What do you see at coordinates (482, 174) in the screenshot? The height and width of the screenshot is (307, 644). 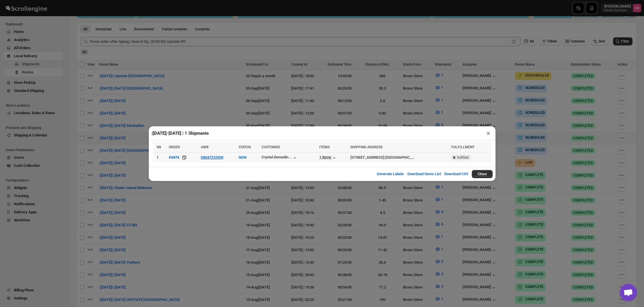 I see `button: Close` at bounding box center [482, 174].